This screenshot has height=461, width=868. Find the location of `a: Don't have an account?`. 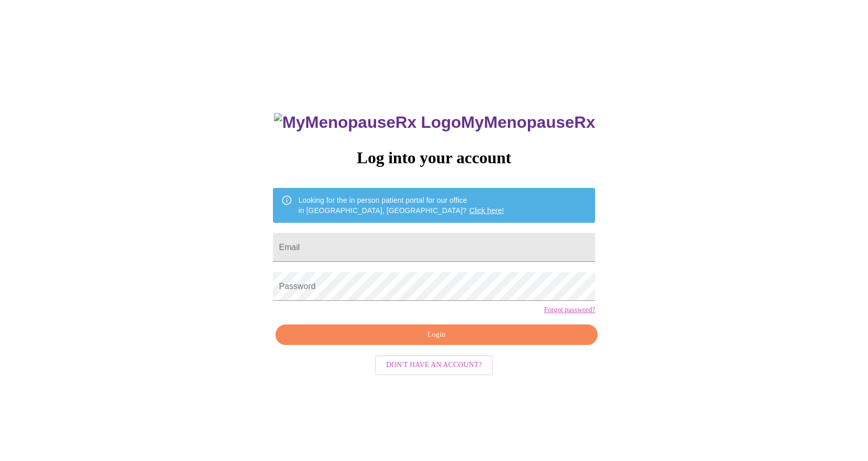

a: Don't have an account? is located at coordinates (434, 364).